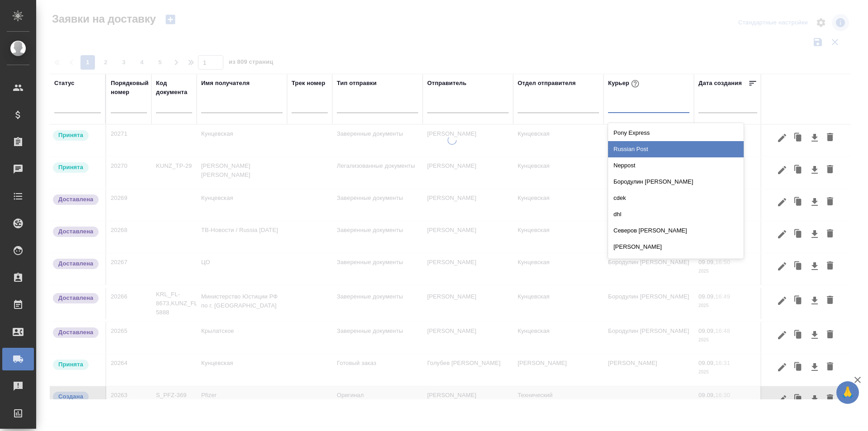 Image resolution: width=868 pixels, height=431 pixels. What do you see at coordinates (64, 83) in the screenshot?
I see `div: Статус` at bounding box center [64, 83].